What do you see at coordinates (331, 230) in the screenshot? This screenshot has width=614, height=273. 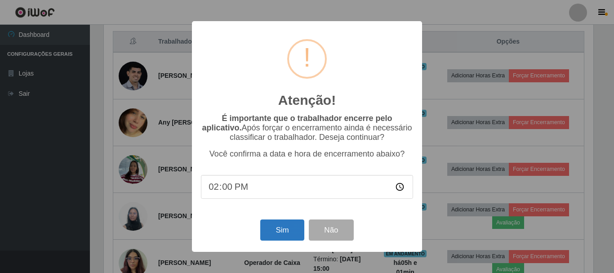 I see `button: Não` at bounding box center [331, 230].